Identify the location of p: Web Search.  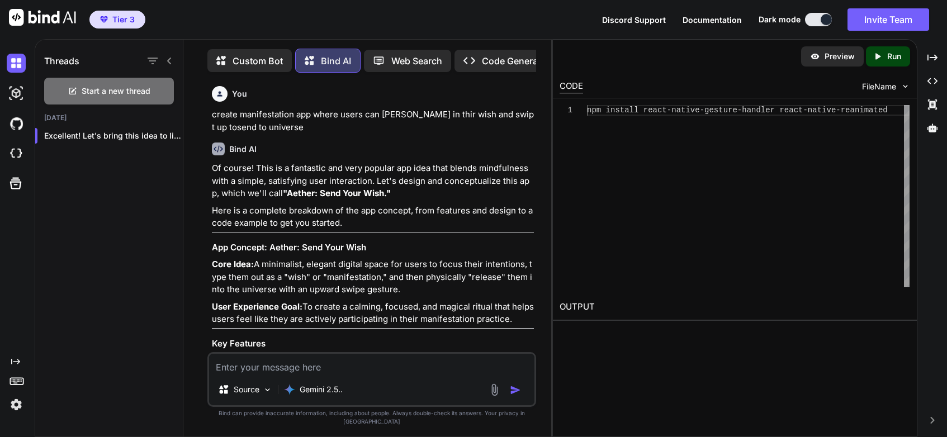
(416, 61).